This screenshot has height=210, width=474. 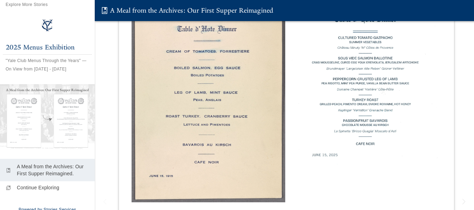 What do you see at coordinates (27, 5) in the screenshot?
I see `span: Explore More Stories` at bounding box center [27, 5].